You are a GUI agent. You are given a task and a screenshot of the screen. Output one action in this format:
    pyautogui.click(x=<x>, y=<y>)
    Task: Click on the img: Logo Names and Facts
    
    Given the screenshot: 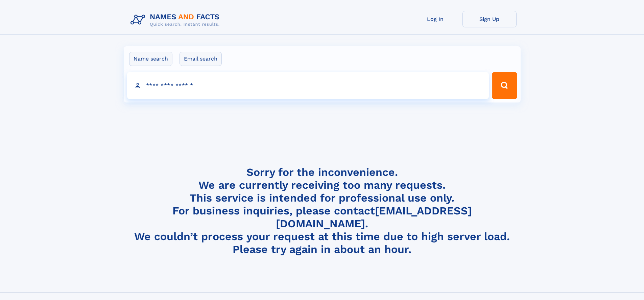 What is the action you would take?
    pyautogui.click(x=177, y=20)
    